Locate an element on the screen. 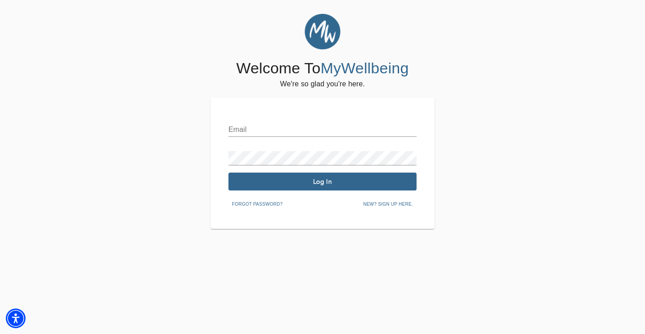 The height and width of the screenshot is (334, 645). img: MyWellbeing is located at coordinates (322, 32).